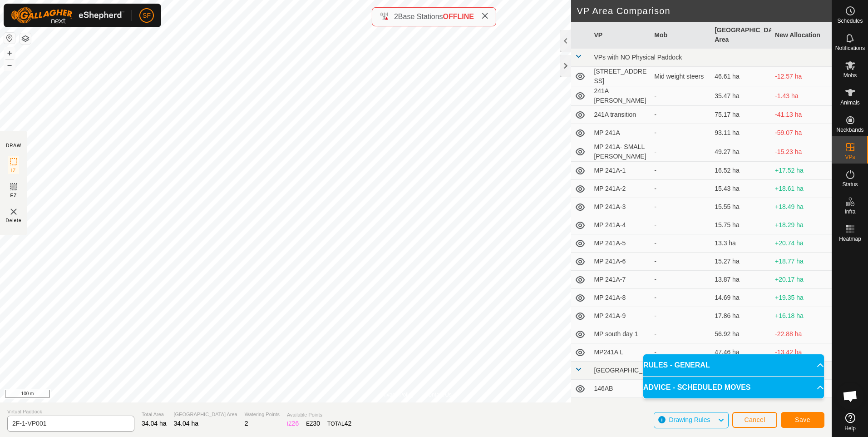  Describe the element at coordinates (802, 262) in the screenshot. I see `td: +18.77 ha` at that location.